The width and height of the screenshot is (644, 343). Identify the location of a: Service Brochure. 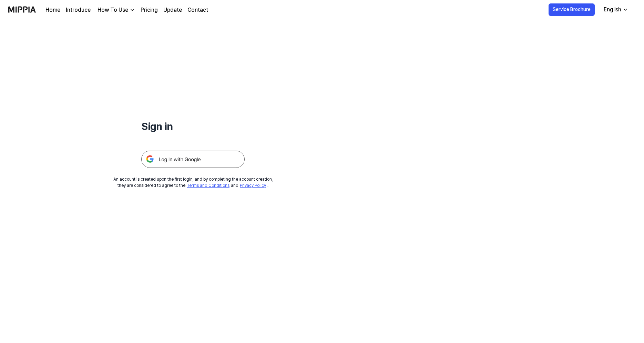
(572, 10).